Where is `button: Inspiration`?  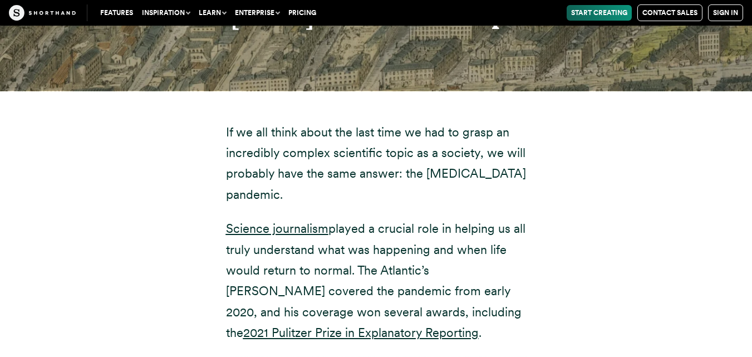 button: Inspiration is located at coordinates (166, 13).